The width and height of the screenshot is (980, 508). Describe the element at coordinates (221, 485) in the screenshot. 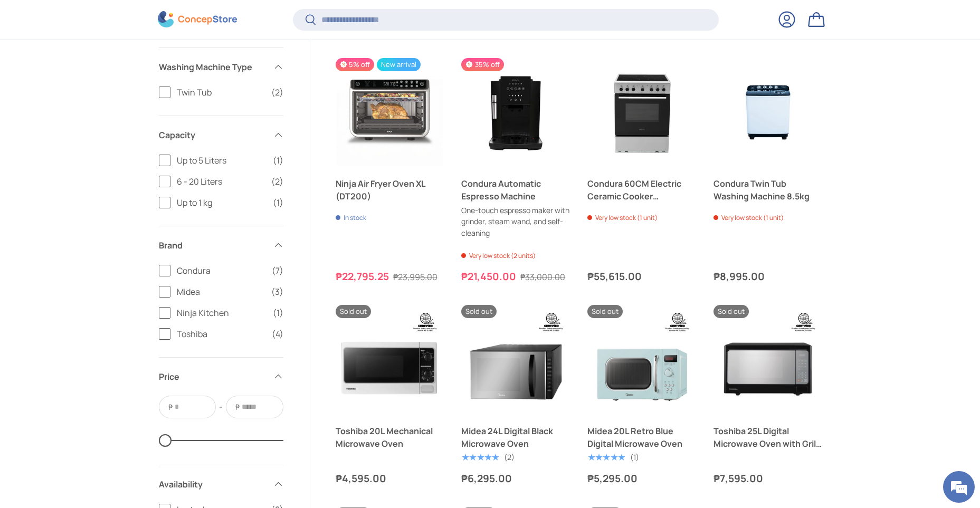

I see `summary: Availability` at that location.